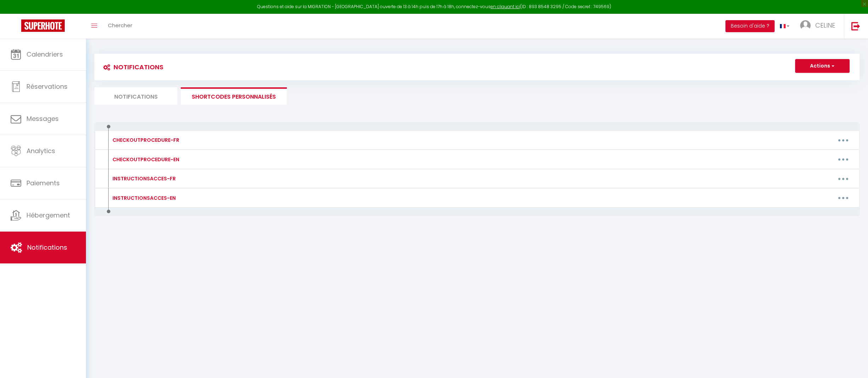 The width and height of the screenshot is (868, 378). I want to click on a: Chercher, so click(120, 26).